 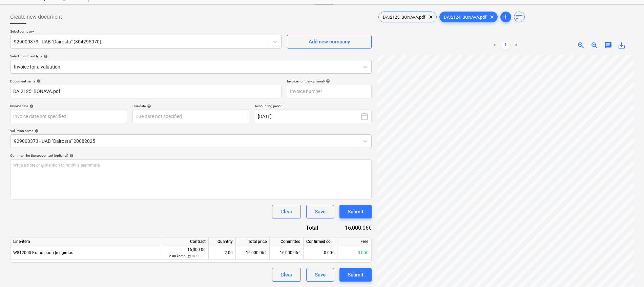 I want to click on div: 2.00, so click(x=222, y=253).